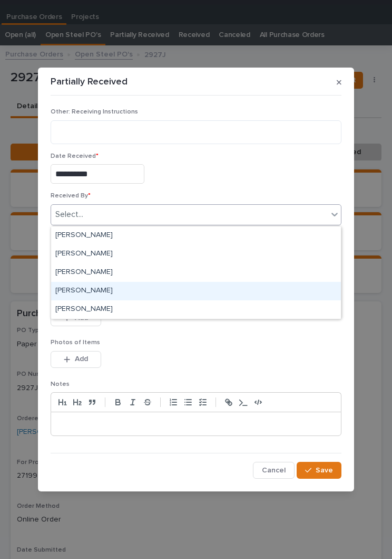 This screenshot has height=559, width=392. I want to click on span: Date Received, so click(74, 156).